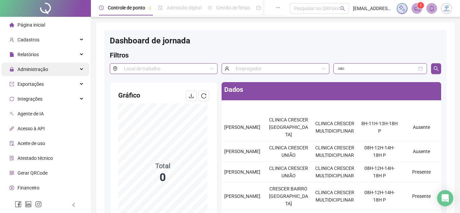  Describe the element at coordinates (12, 158) in the screenshot. I see `span: solution` at that location.